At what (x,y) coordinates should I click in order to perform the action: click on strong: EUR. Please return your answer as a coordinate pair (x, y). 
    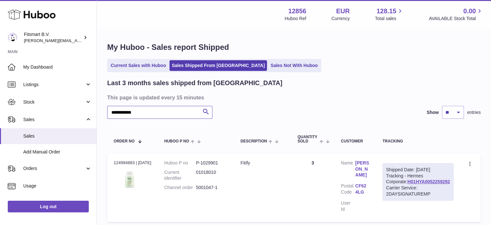
    Looking at the image, I should click on (343, 11).